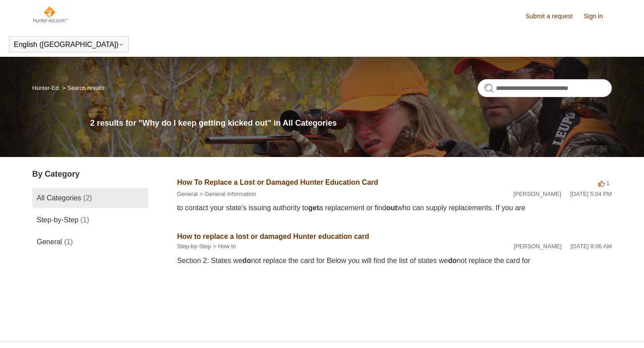  Describe the element at coordinates (57, 220) in the screenshot. I see `span: Step-by-Step` at that location.